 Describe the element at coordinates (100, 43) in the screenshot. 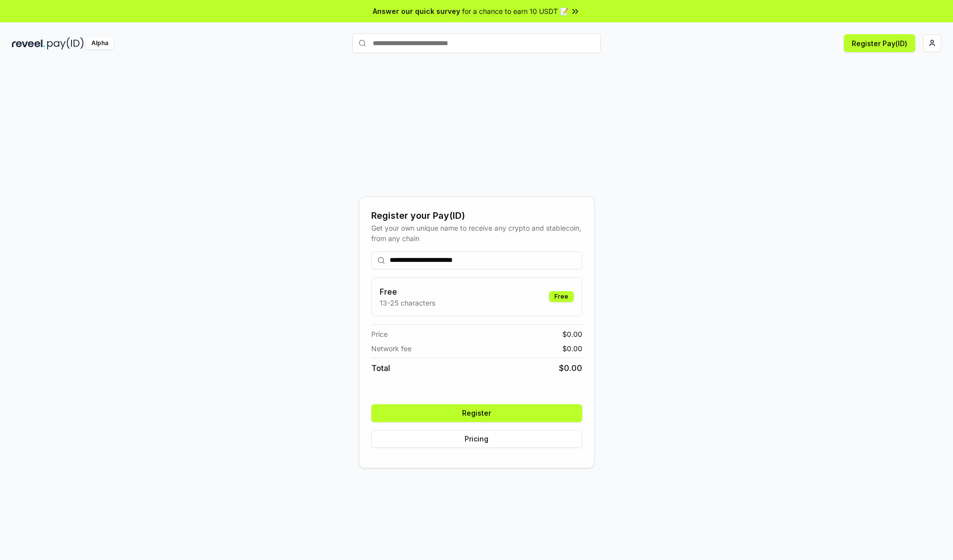

I see `div: Alpha` at that location.